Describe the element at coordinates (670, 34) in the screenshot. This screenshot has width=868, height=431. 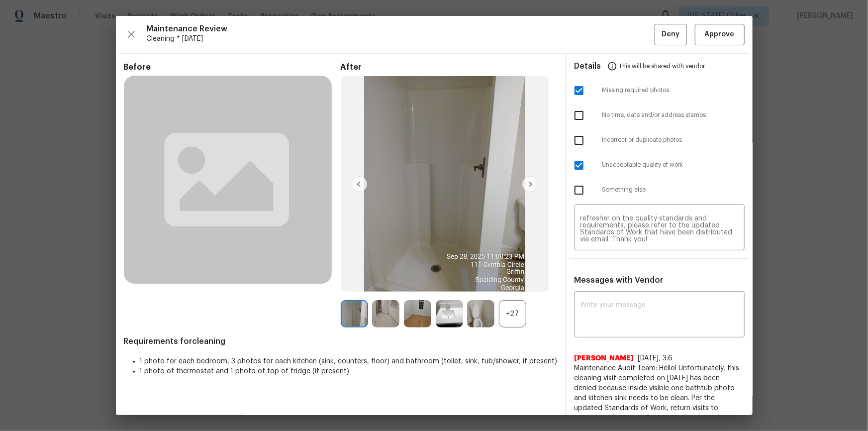
I see `span: Deny` at that location.